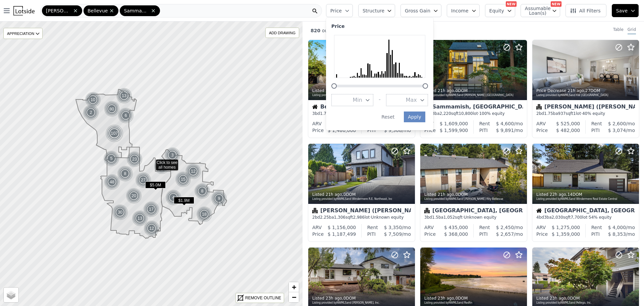 Image resolution: width=644 pixels, height=306 pixels. I want to click on div: APPRECIATION, so click(23, 33).